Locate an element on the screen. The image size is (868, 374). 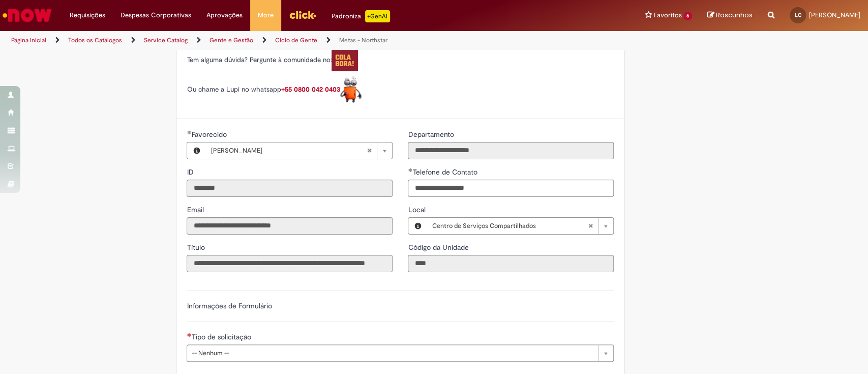
a: Gente e Gestão is located at coordinates (231, 40).